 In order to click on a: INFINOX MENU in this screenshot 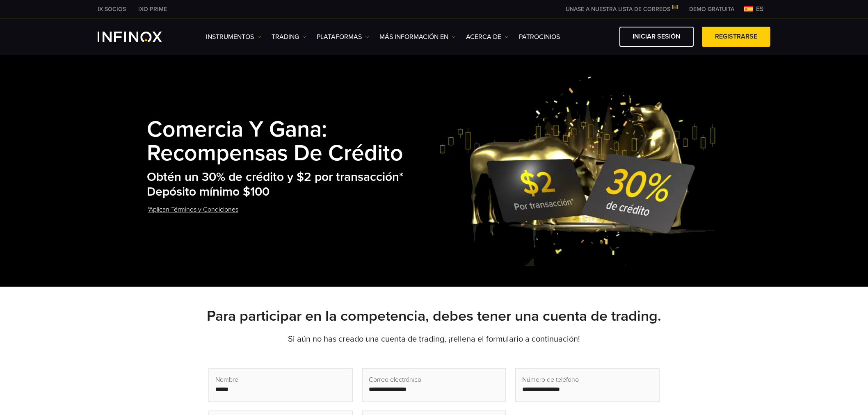, I will do `click(712, 9)`.